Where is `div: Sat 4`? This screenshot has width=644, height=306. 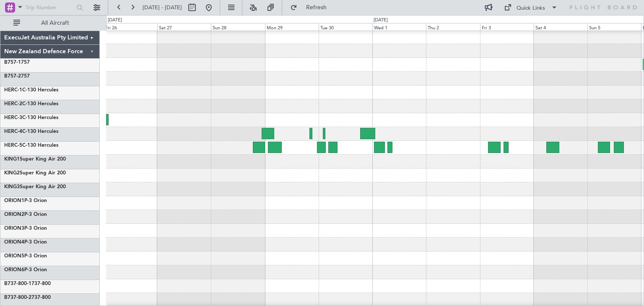
div: Sat 4 is located at coordinates (561, 26).